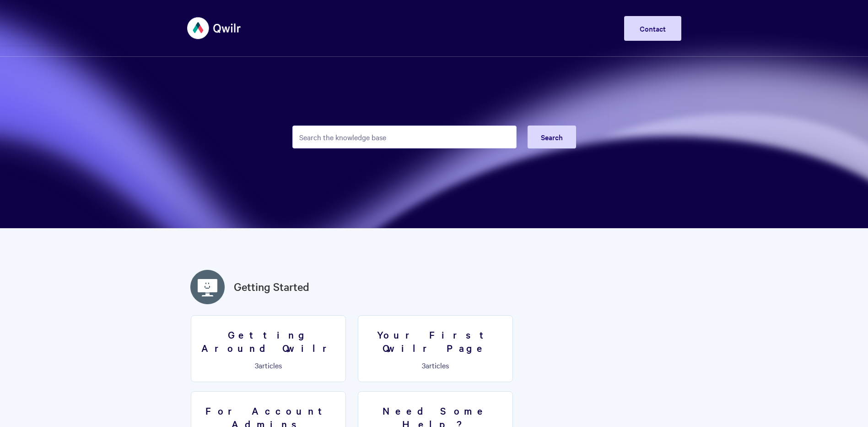  Describe the element at coordinates (435, 349) in the screenshot. I see `a: Your First Qwilr Page 3articles` at that location.